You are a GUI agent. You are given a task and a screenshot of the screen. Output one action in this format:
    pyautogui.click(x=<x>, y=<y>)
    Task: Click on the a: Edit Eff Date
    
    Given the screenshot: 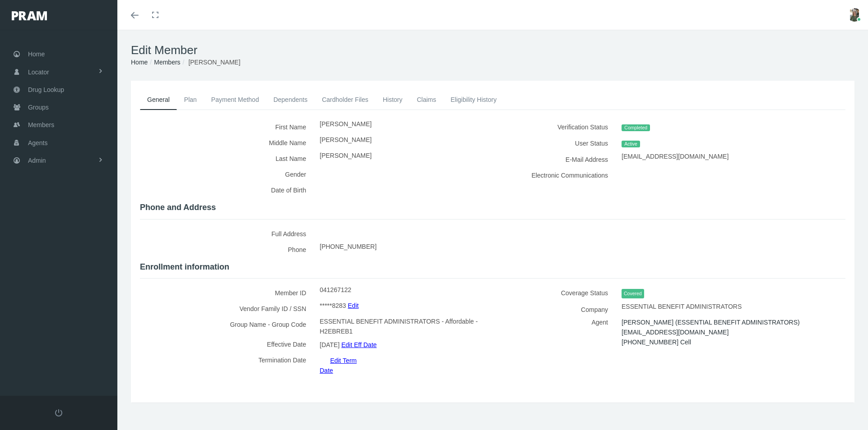 What is the action you would take?
    pyautogui.click(x=359, y=345)
    